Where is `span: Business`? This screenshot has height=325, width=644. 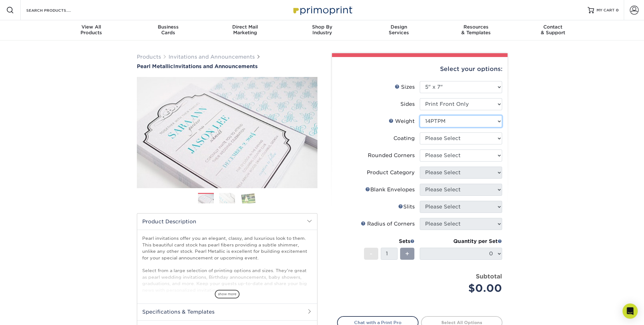 span: Business is located at coordinates (168, 27).